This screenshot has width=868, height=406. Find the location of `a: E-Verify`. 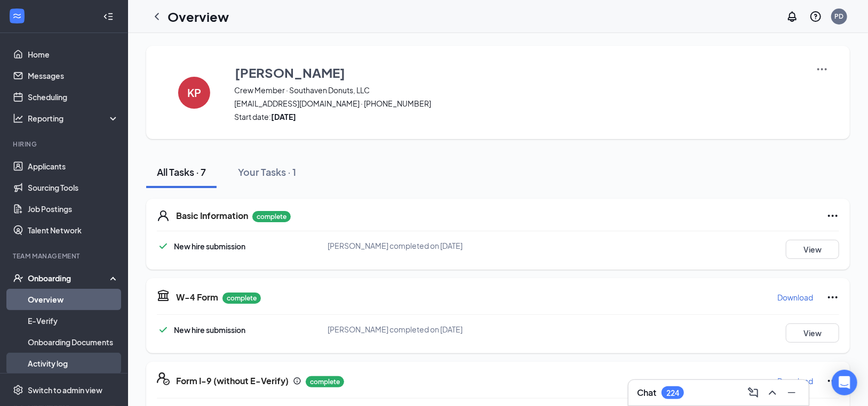

a: E-Verify is located at coordinates (73, 321).